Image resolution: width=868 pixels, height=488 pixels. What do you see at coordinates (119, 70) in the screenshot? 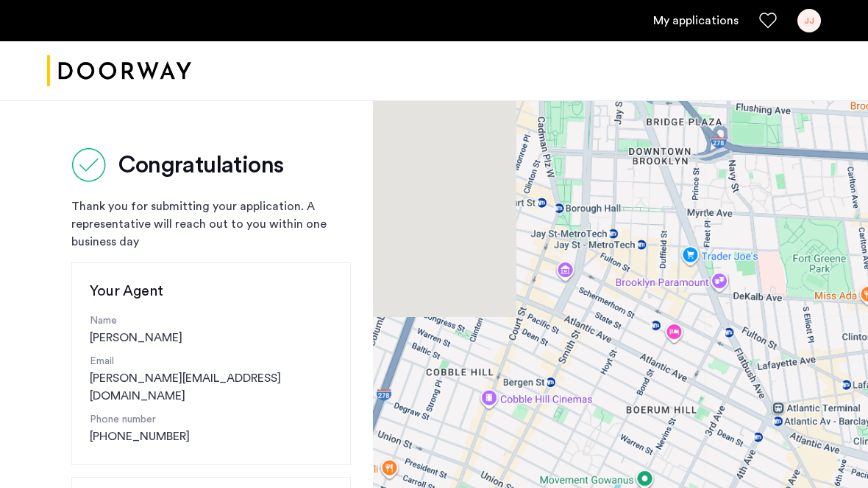
I see `img: logo` at bounding box center [119, 70].